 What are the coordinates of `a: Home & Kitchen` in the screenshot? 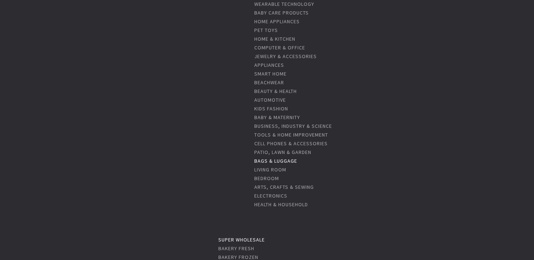 It's located at (275, 39).